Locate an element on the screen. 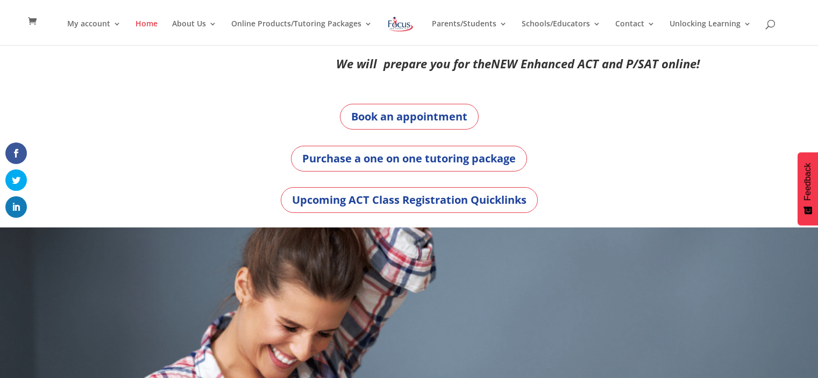  button: Feedback - Show survey is located at coordinates (808, 189).